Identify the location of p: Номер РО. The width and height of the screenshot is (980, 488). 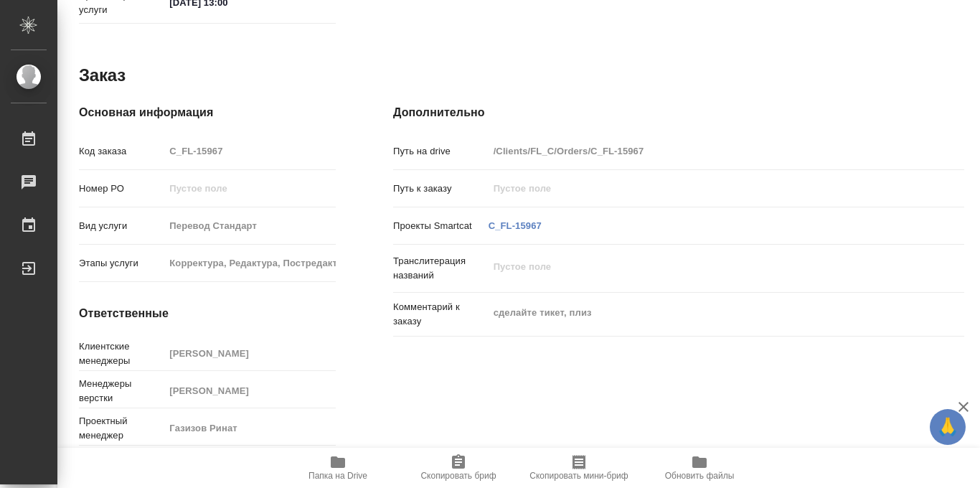
(122, 188).